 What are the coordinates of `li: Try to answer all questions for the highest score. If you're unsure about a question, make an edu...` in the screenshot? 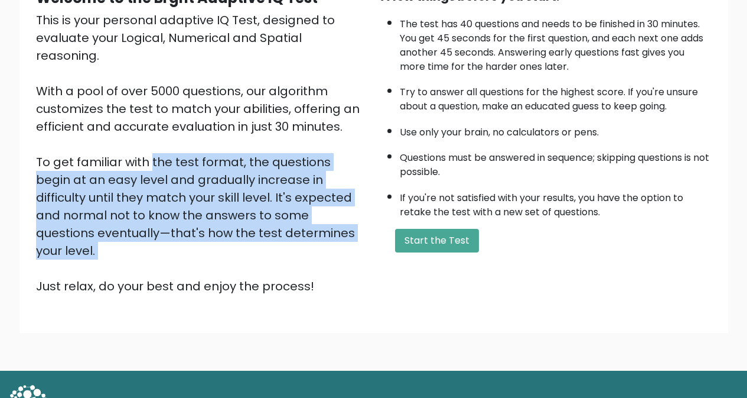 It's located at (556, 96).